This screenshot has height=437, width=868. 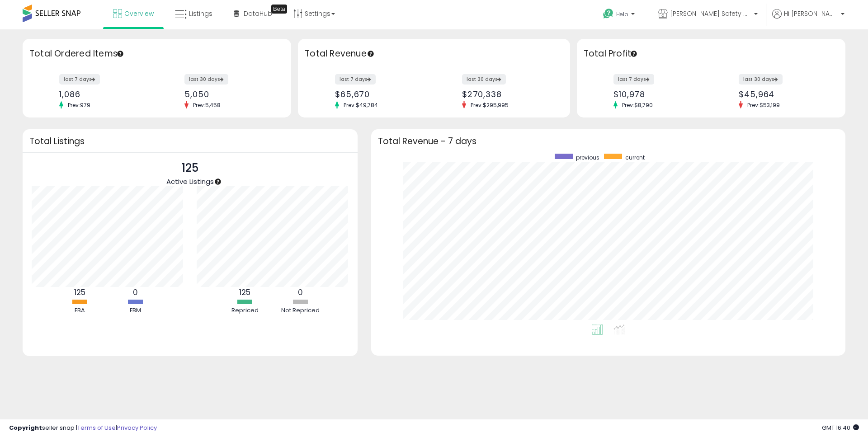 I want to click on span: Prev: $49,784, so click(x=361, y=105).